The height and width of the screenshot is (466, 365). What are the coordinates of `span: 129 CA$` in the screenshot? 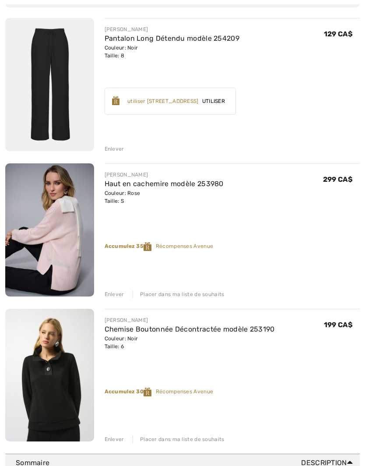 It's located at (338, 34).